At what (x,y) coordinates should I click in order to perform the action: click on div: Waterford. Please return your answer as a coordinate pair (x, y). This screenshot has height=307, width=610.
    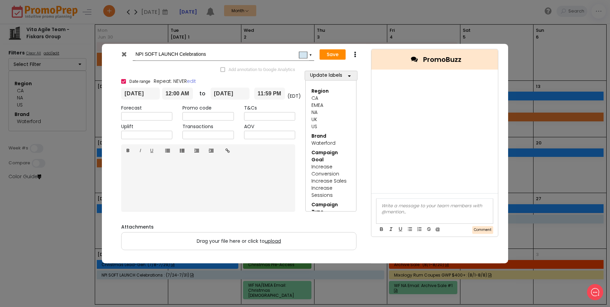
    Looking at the image, I should click on (330, 143).